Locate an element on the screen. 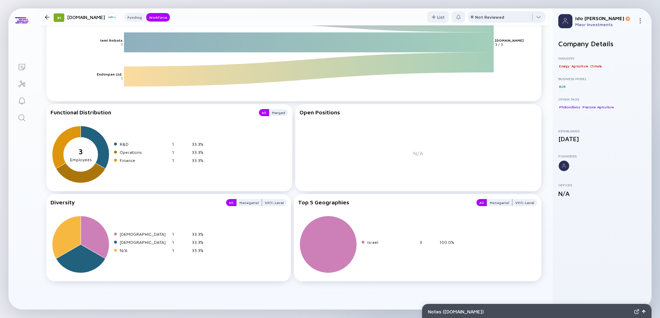  div: Israel is located at coordinates (392, 242).